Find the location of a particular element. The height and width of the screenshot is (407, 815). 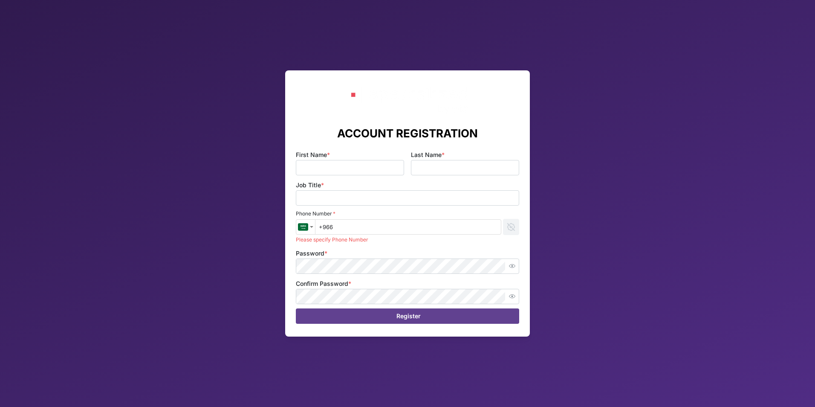

div: Please specify Phone Number is located at coordinates (408, 240).